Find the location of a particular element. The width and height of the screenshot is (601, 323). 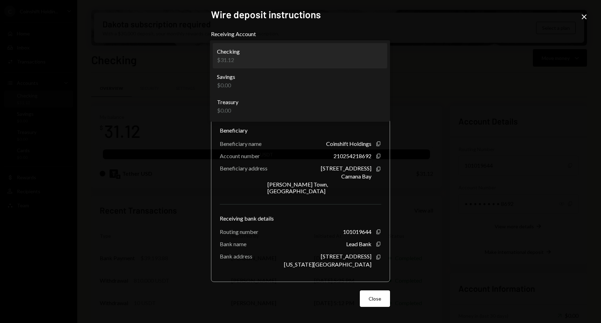

h2: Wire deposit instructions is located at coordinates (301, 14).